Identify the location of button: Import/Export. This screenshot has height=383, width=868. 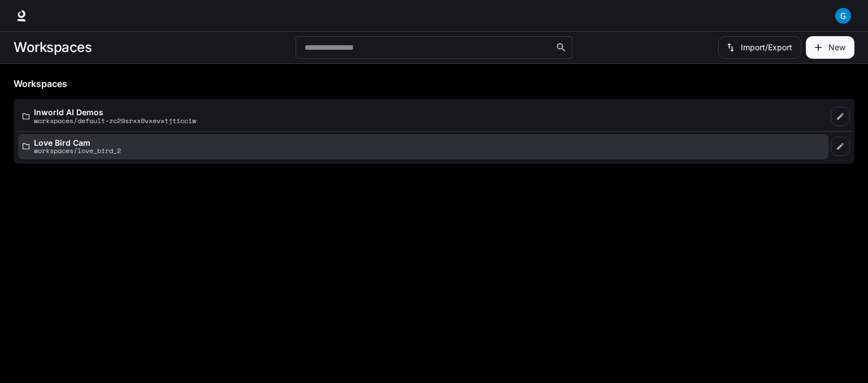
(760, 47).